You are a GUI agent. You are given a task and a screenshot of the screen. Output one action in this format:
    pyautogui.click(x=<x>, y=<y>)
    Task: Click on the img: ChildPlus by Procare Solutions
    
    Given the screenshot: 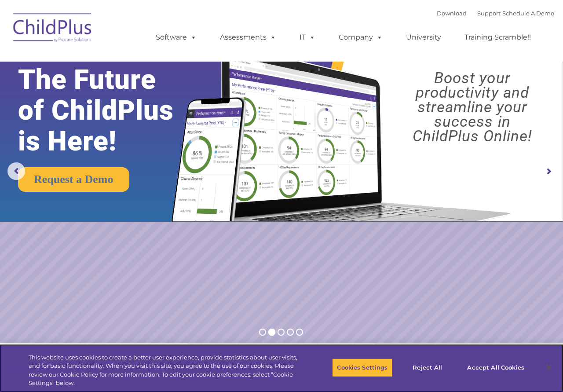 What is the action you would take?
    pyautogui.click(x=53, y=29)
    